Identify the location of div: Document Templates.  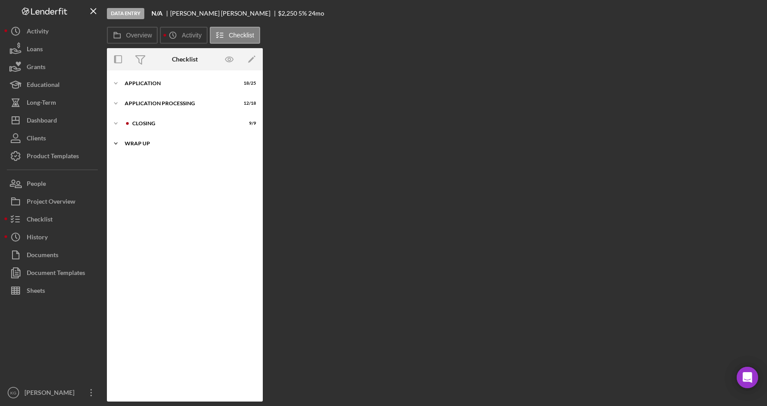
(56, 274).